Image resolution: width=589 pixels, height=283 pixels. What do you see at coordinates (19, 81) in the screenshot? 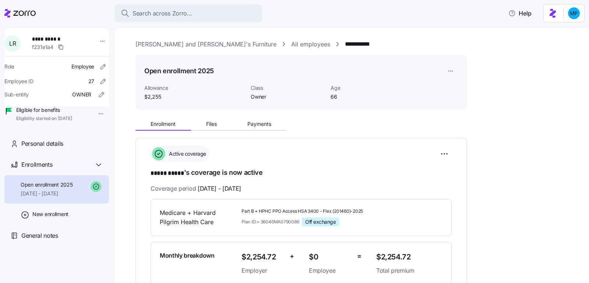
I see `span: Employee ID` at bounding box center [19, 81].